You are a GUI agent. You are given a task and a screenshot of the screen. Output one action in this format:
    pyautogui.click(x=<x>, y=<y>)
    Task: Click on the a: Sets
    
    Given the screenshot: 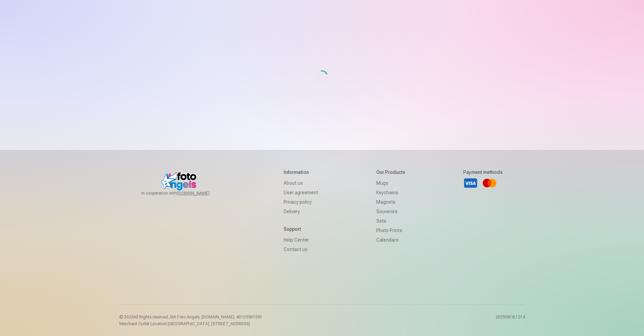 What is the action you would take?
    pyautogui.click(x=391, y=221)
    